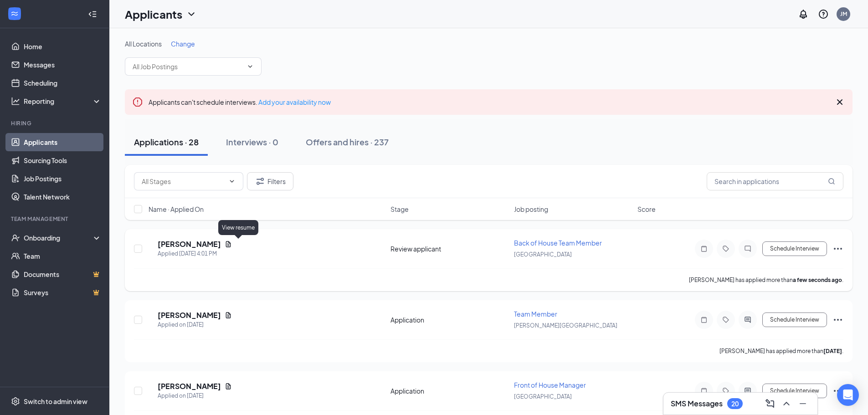 The height and width of the screenshot is (415, 868). What do you see at coordinates (62, 142) in the screenshot?
I see `a: Applicants` at bounding box center [62, 142].